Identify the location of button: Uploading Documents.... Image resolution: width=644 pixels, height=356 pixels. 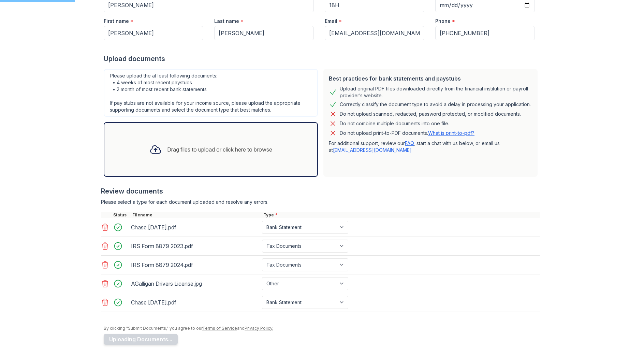
(140, 339).